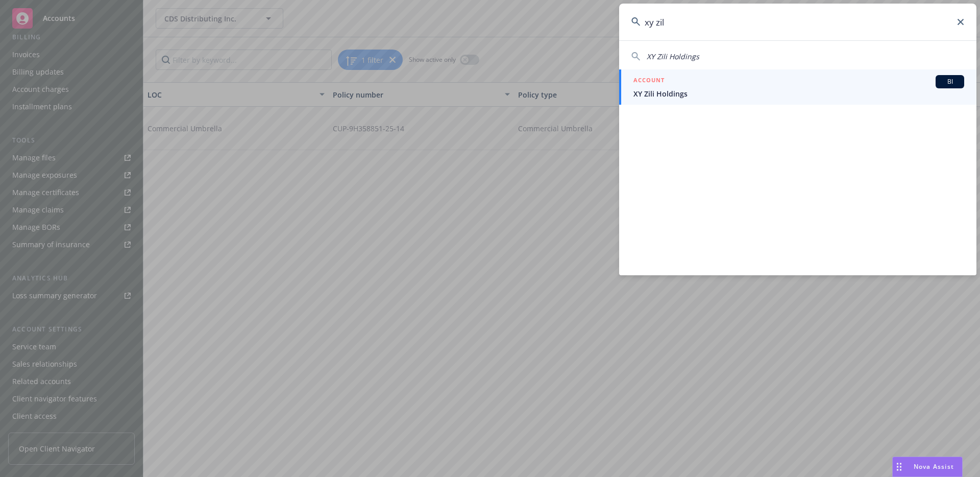 Image resolution: width=980 pixels, height=477 pixels. I want to click on a: ACCOUNTBIXY Zili Holdings, so click(798, 87).